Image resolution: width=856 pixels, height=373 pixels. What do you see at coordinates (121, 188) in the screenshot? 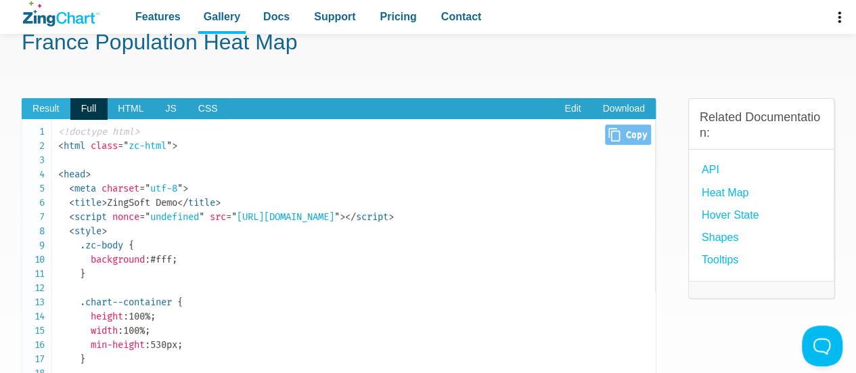
I see `span: charset` at bounding box center [121, 188].